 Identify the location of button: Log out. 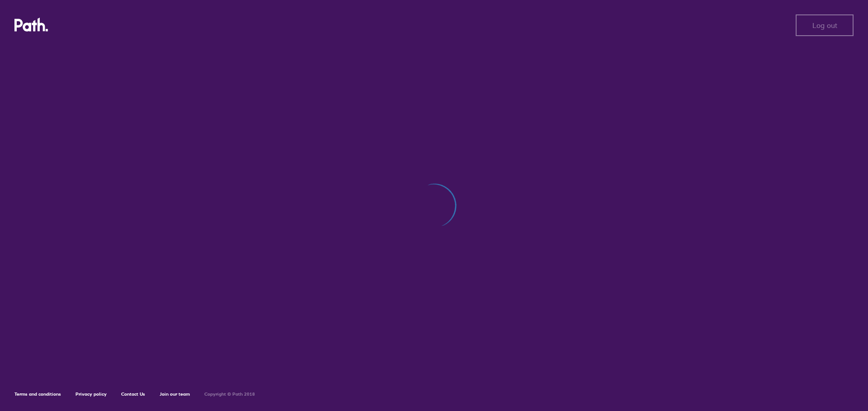
(824, 25).